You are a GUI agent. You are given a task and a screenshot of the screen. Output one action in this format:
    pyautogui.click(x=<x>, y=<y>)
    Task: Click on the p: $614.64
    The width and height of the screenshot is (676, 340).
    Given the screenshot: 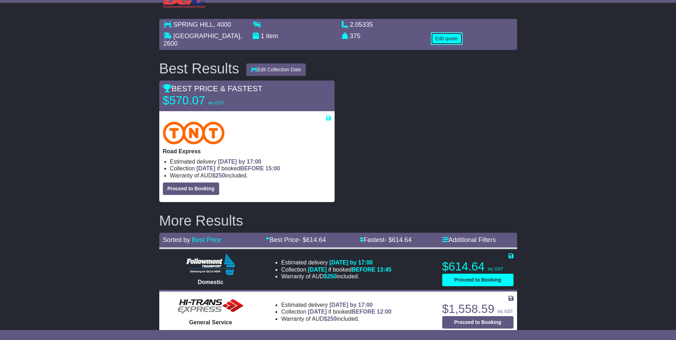 What is the action you would take?
    pyautogui.click(x=478, y=267)
    